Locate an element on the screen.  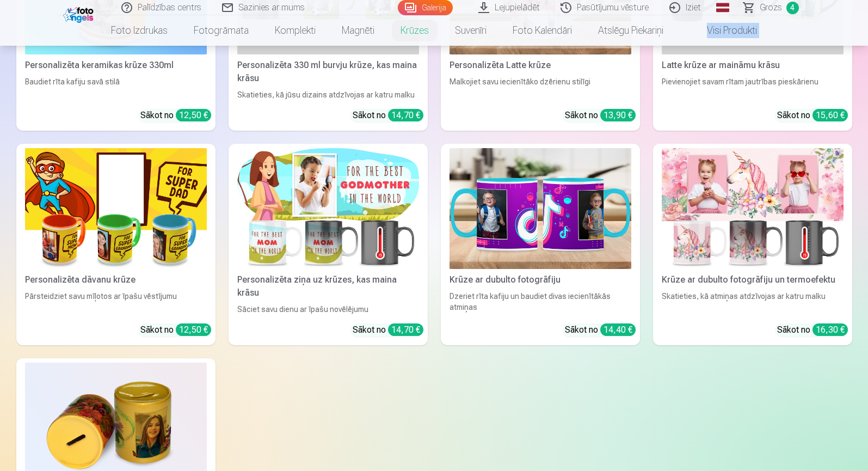
a: Krūze ar dubulto fotogrāfiju un termoefektuKrūze ar dubulto fotogrāfiju un termoefektuSkatieties,... is located at coordinates (752, 245).